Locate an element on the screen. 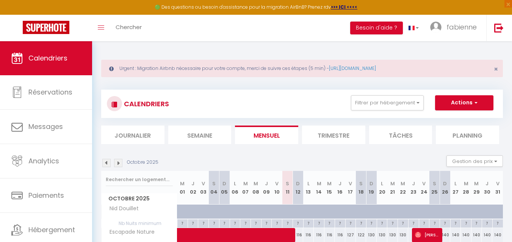  th: 21 is located at coordinates (393, 188).